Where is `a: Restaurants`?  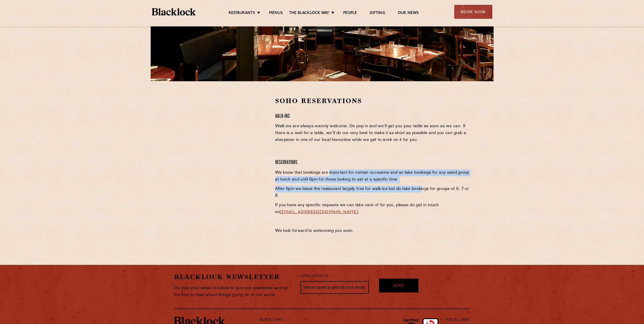
a: Restaurants is located at coordinates (242, 13).